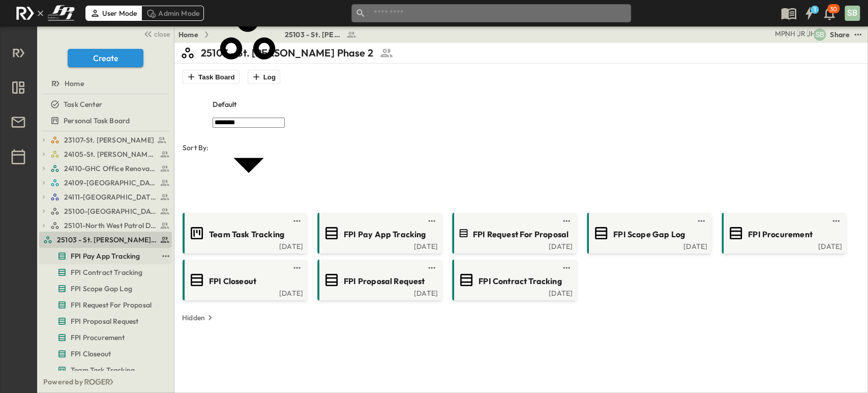 The image size is (868, 393). What do you see at coordinates (110, 169) in the screenshot?
I see `a: 24110-GHC Office Renovations` at bounding box center [110, 169].